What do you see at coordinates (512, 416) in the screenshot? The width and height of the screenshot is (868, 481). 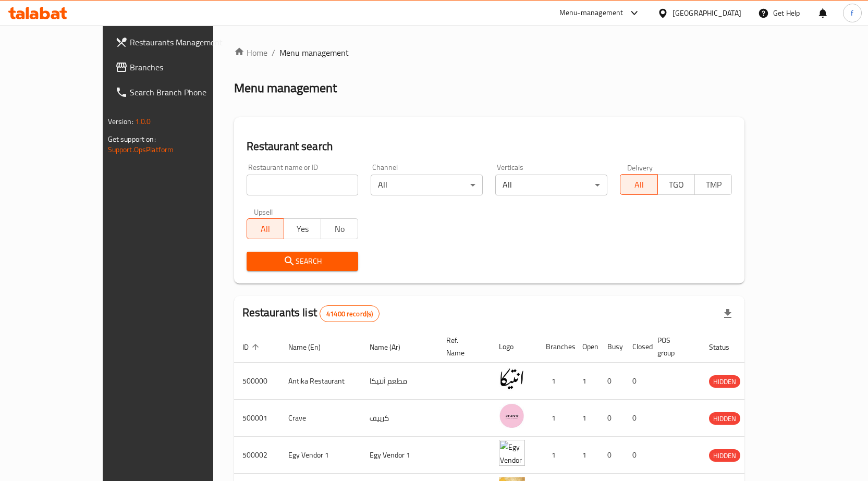 I see `img: Crave` at bounding box center [512, 416].